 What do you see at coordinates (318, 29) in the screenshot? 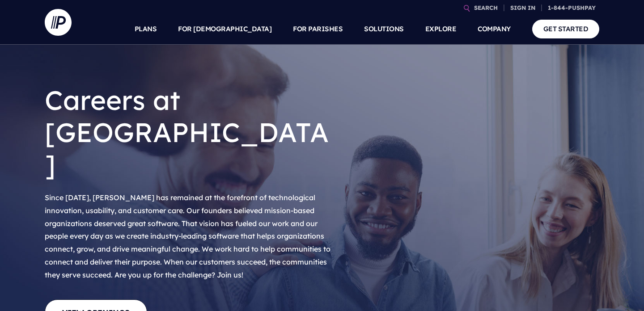
I see `a: FOR PARISHES` at bounding box center [318, 29].